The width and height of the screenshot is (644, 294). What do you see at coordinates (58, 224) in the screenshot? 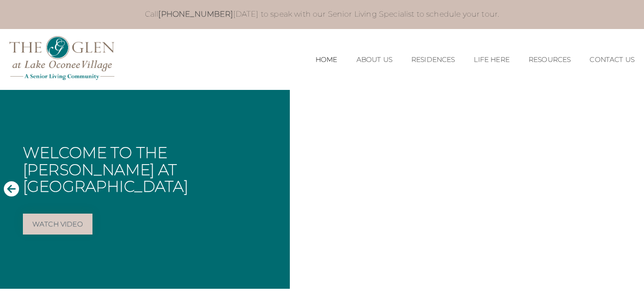
I see `a: Watch Video` at bounding box center [58, 224].